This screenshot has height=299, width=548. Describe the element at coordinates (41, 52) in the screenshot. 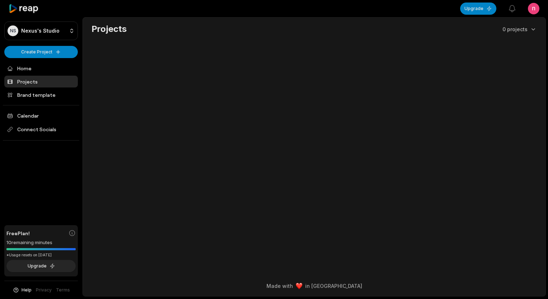

I see `button: Create Project` at that location.